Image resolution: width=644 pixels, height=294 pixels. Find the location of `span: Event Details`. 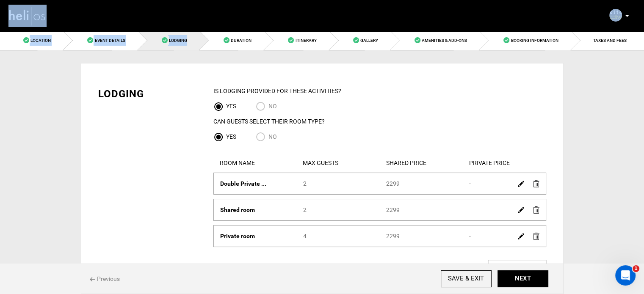

span: Event Details is located at coordinates (109, 40).